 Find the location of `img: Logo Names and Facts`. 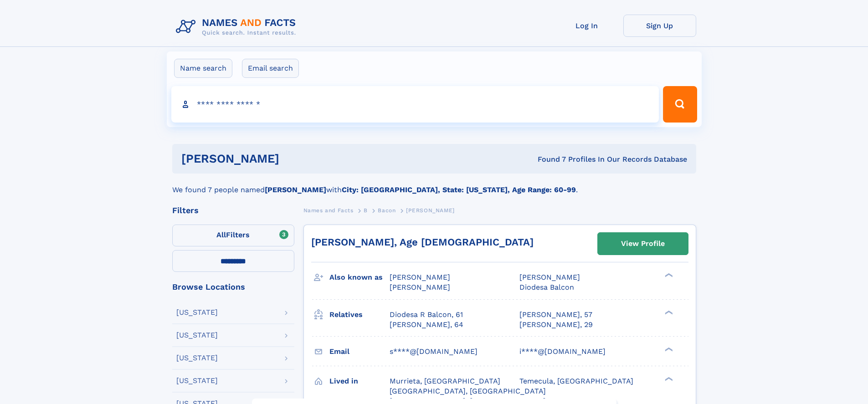

img: Logo Names and Facts is located at coordinates (238, 27).